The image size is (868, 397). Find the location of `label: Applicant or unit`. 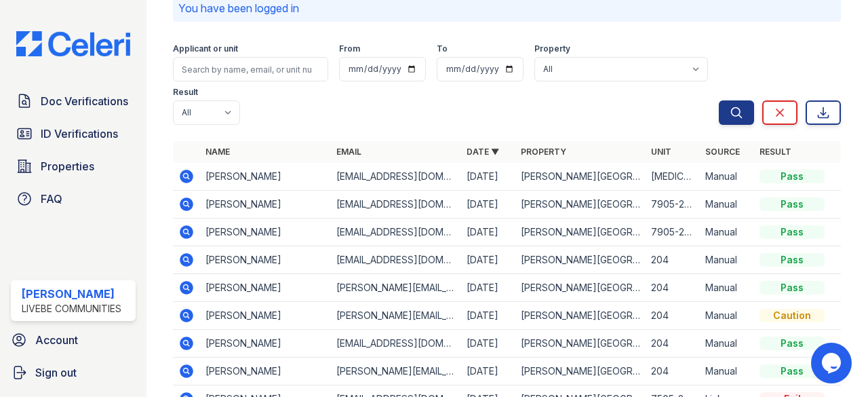

label: Applicant or unit is located at coordinates (205, 49).